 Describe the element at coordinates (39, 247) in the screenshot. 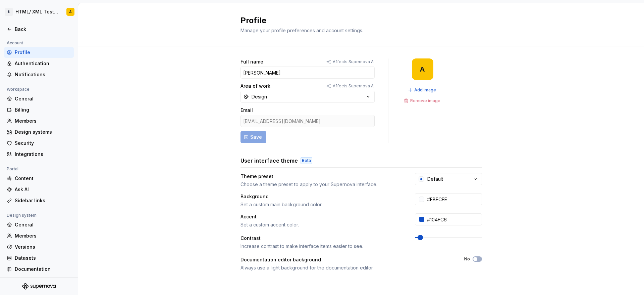

I see `a: Versions` at that location.